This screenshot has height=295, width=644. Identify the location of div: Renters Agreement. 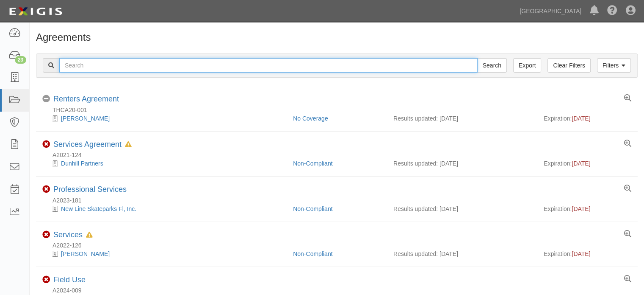
(86, 99).